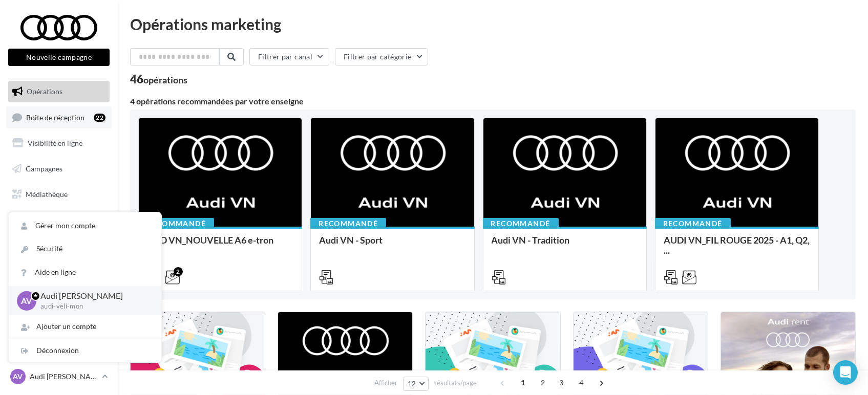  Describe the element at coordinates (455, 383) in the screenshot. I see `span: résultats/page` at that location.